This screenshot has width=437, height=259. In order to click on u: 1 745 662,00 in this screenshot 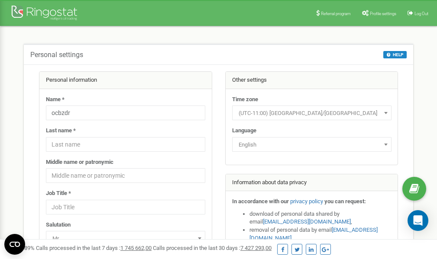, I will do `click(136, 248)`.